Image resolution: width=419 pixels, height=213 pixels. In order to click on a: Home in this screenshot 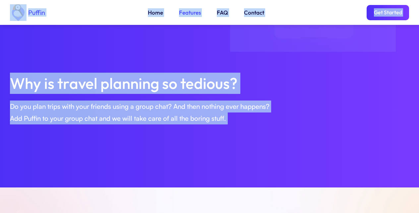, I will do `click(156, 13)`.